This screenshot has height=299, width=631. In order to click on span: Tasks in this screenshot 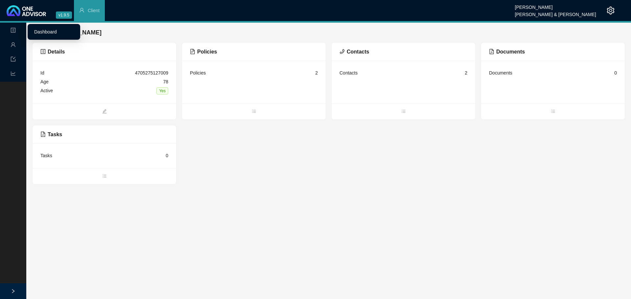, I will do `click(51, 134)`.